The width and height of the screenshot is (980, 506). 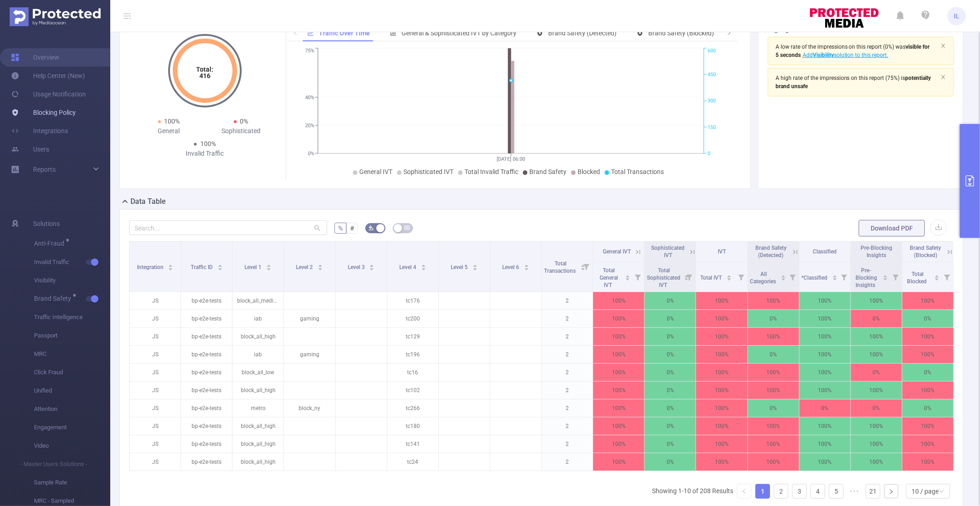 What do you see at coordinates (72, 390) in the screenshot?
I see `span: Unified` at bounding box center [72, 390].